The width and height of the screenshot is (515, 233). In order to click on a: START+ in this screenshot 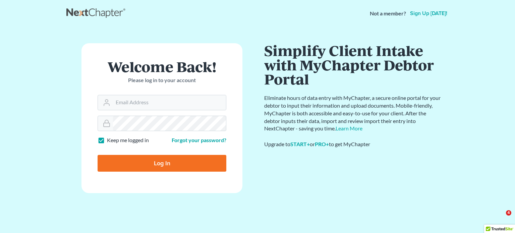, I will do `click(300, 144)`.